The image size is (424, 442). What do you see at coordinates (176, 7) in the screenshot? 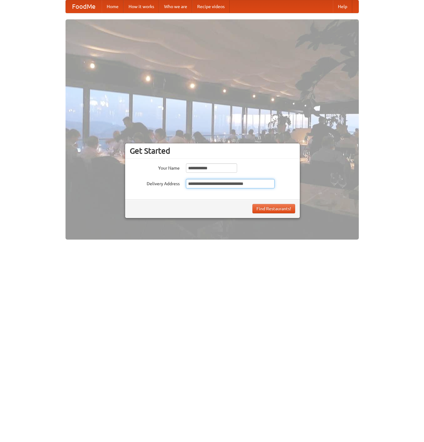
I see `a: Who we are` at bounding box center [176, 7].